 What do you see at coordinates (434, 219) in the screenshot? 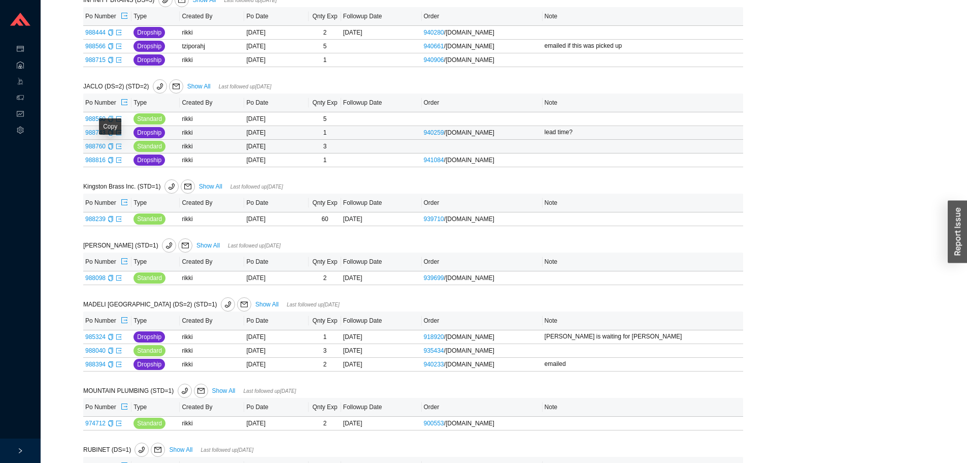
I see `a: 939710` at bounding box center [434, 219].